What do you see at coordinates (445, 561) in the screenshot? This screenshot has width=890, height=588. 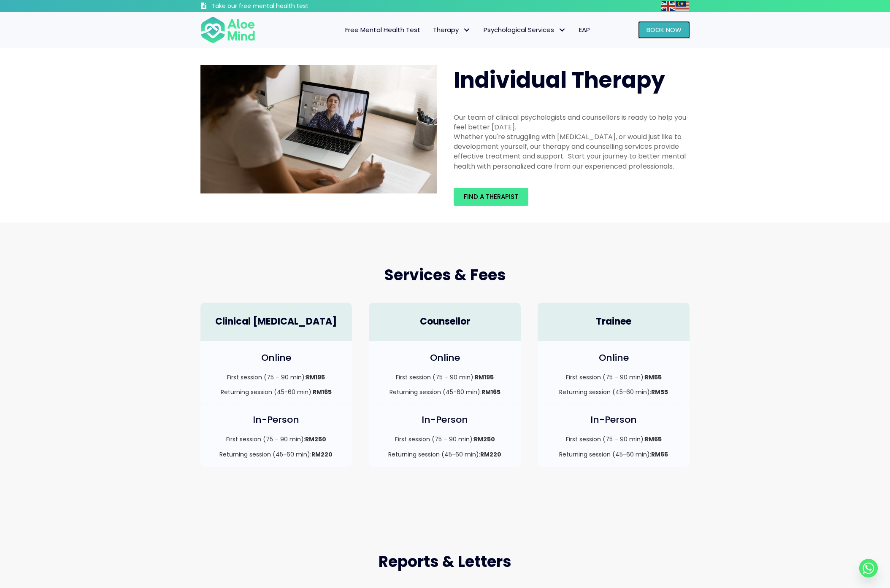 I see `span: Reports & Letters` at bounding box center [445, 561].